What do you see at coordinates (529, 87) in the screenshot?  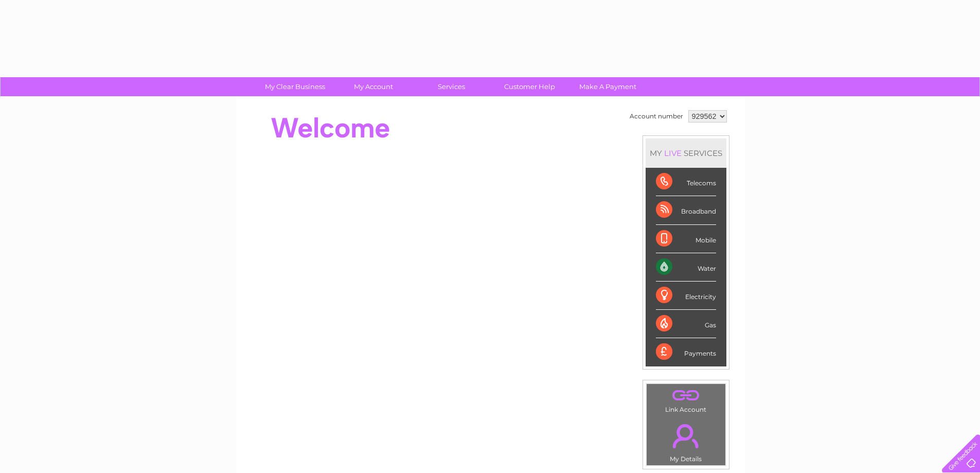 I see `a: Customer Help` at bounding box center [529, 87].